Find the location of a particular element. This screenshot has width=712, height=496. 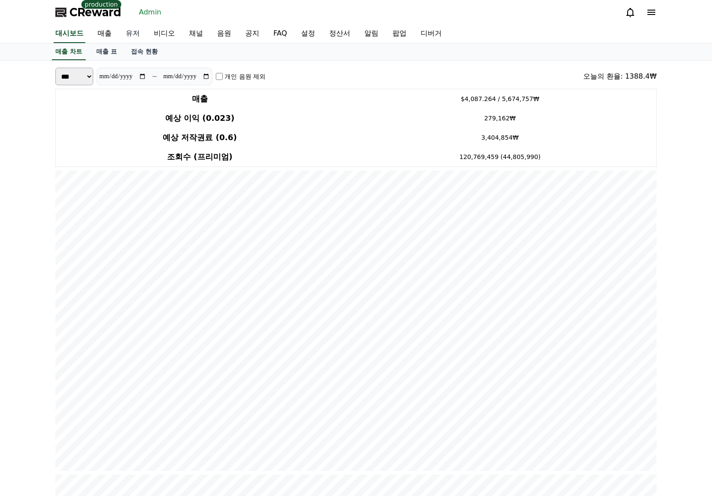

a: 음원 is located at coordinates (224, 34).